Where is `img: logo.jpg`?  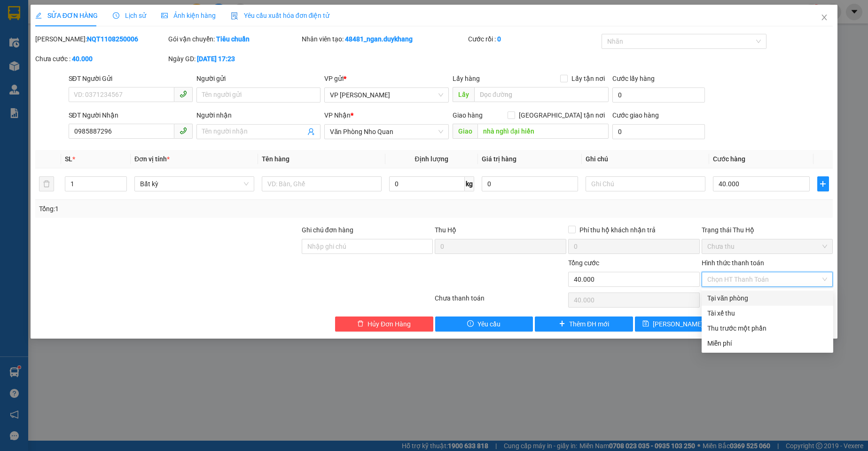 img: logo.jpg is located at coordinates (35, 35).